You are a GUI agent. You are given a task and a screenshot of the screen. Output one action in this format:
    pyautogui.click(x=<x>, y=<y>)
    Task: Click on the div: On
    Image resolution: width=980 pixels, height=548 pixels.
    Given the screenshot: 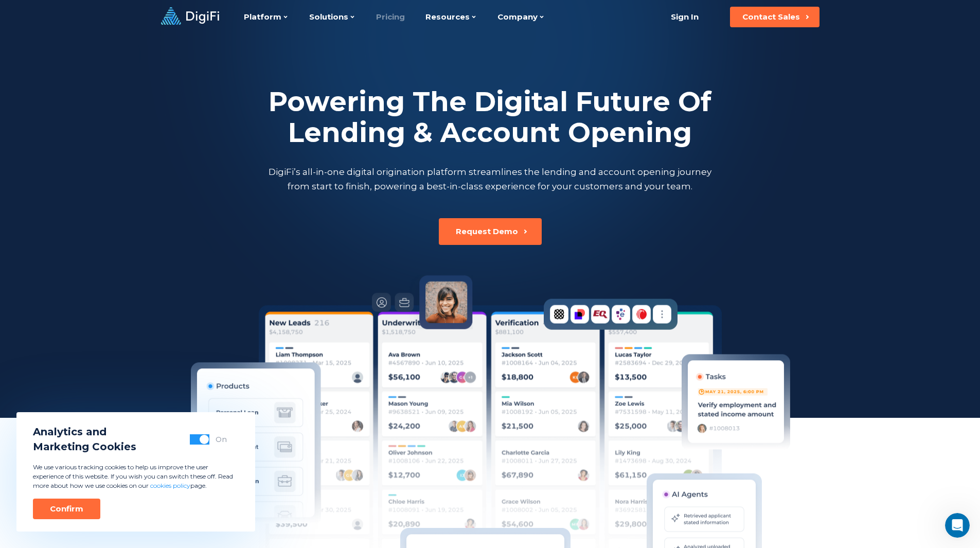 What is the action you would take?
    pyautogui.click(x=221, y=439)
    